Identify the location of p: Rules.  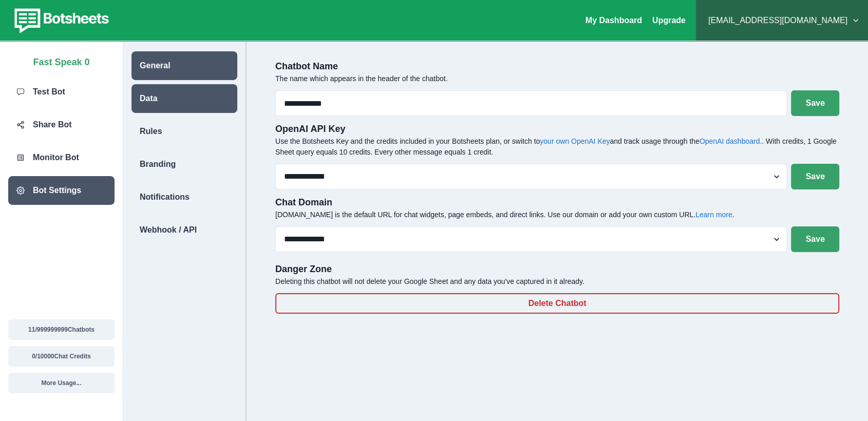
(151, 131).